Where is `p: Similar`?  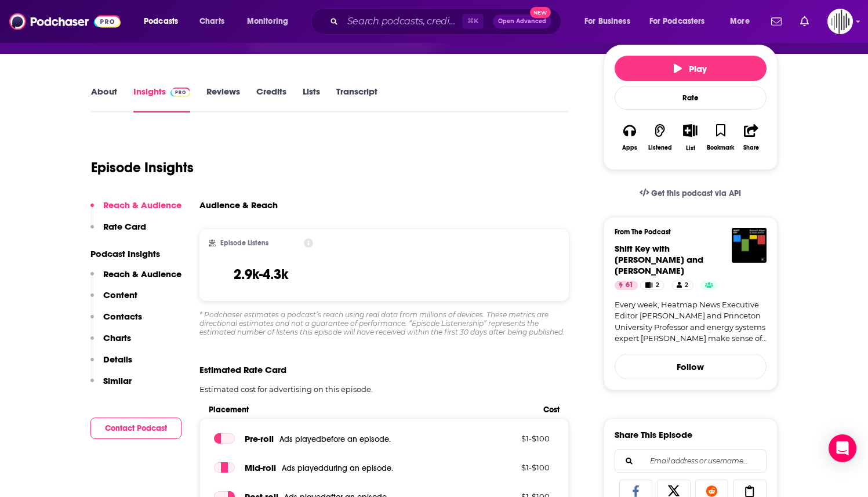 p: Similar is located at coordinates (117, 380).